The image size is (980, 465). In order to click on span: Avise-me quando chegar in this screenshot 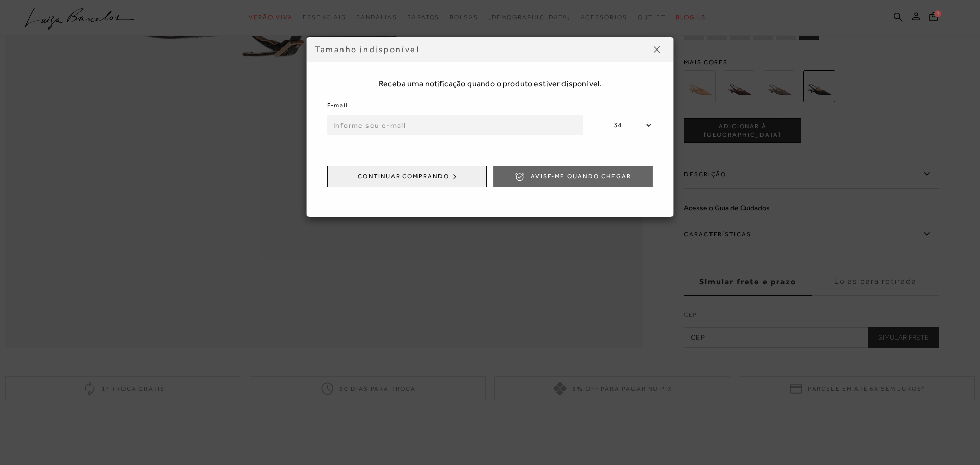, I will do `click(581, 176)`.